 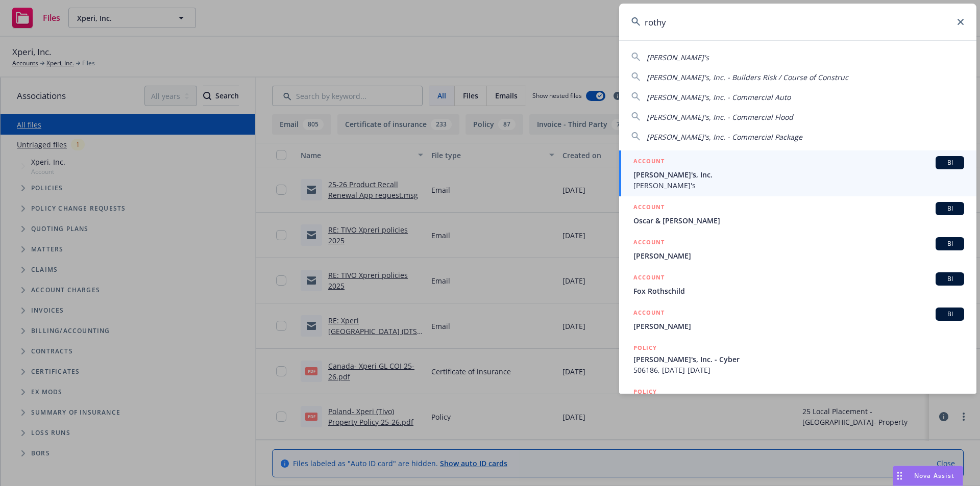 I want to click on a: ACCOUNTBIFox Rothschild, so click(x=798, y=284).